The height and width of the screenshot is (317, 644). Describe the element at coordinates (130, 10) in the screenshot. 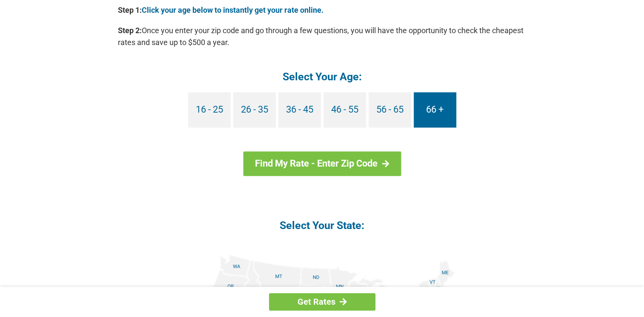

I see `b: Step 1:` at that location.